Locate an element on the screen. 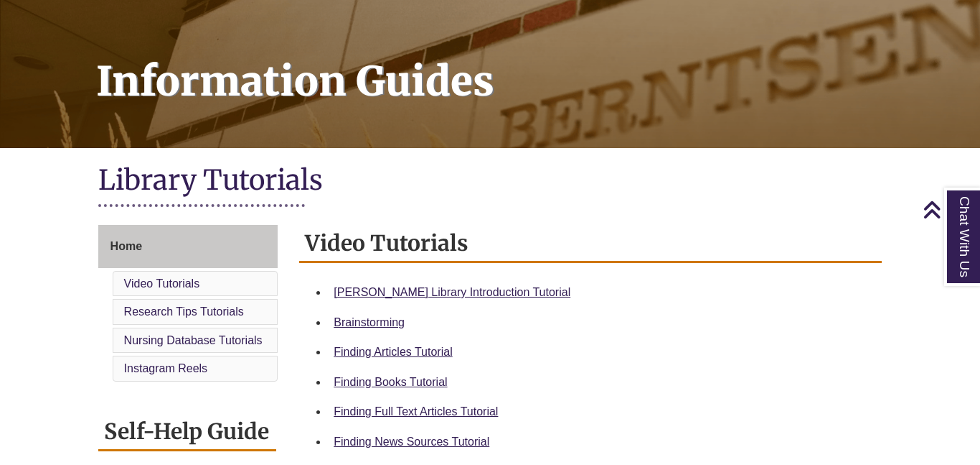 Image resolution: width=980 pixels, height=465 pixels. h2: Self-Help Guide is located at coordinates (187, 432).